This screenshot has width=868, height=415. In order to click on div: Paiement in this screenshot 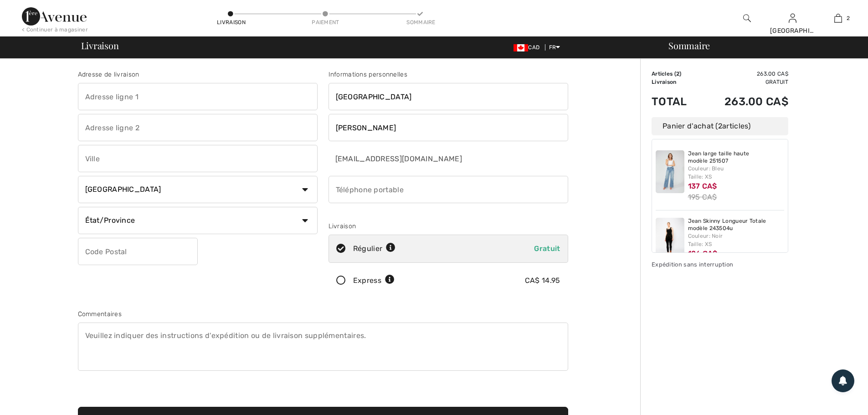, I will do `click(326, 22)`.